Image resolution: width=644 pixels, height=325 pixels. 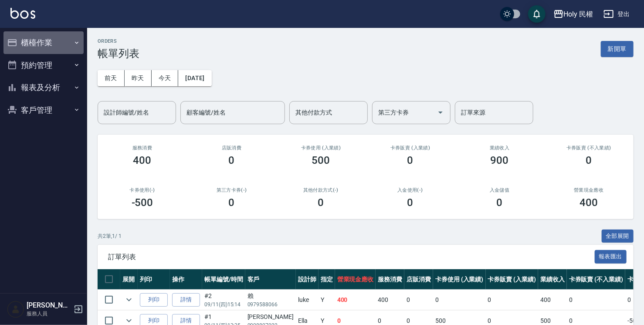 I want to click on th: 卡券使用 (入業績), so click(x=459, y=279).